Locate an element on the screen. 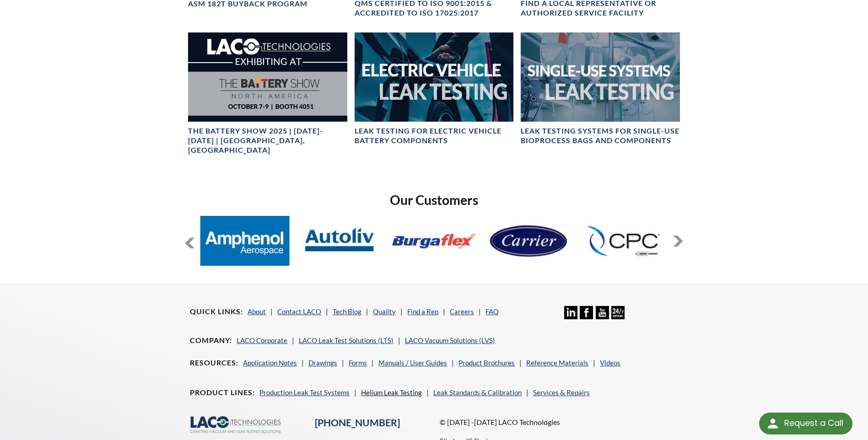 This screenshot has height=440, width=868. a: Find a Rep is located at coordinates (423, 311).